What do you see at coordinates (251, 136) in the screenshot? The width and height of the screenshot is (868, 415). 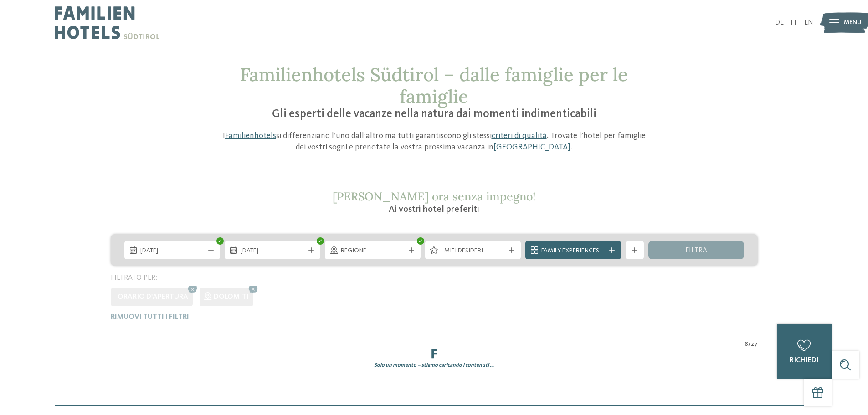 I see `a: Familienhotels` at bounding box center [251, 136].